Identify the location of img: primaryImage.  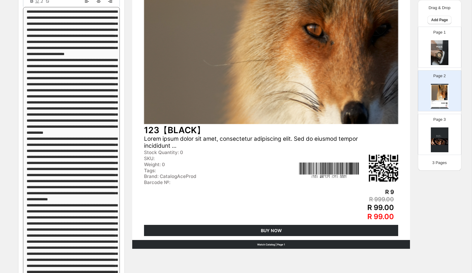
(439, 92).